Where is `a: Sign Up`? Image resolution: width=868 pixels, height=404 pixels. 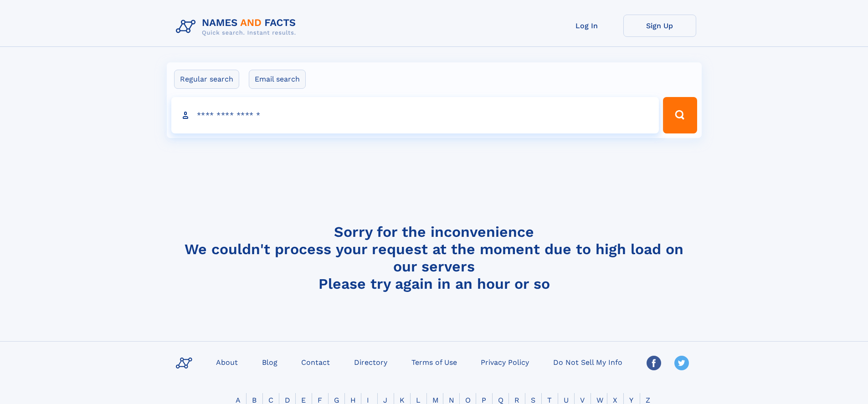 a: Sign Up is located at coordinates (659, 25).